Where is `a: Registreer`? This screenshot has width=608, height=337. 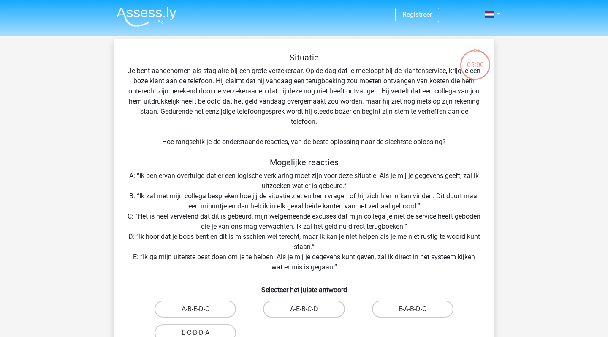 a: Registreer is located at coordinates (417, 14).